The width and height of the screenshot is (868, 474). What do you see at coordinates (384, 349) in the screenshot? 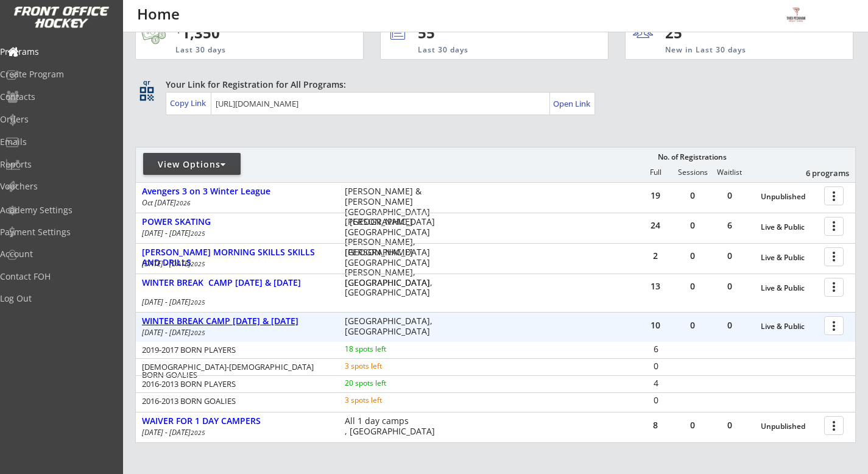
I see `div: 18 spots left` at bounding box center [384, 349].